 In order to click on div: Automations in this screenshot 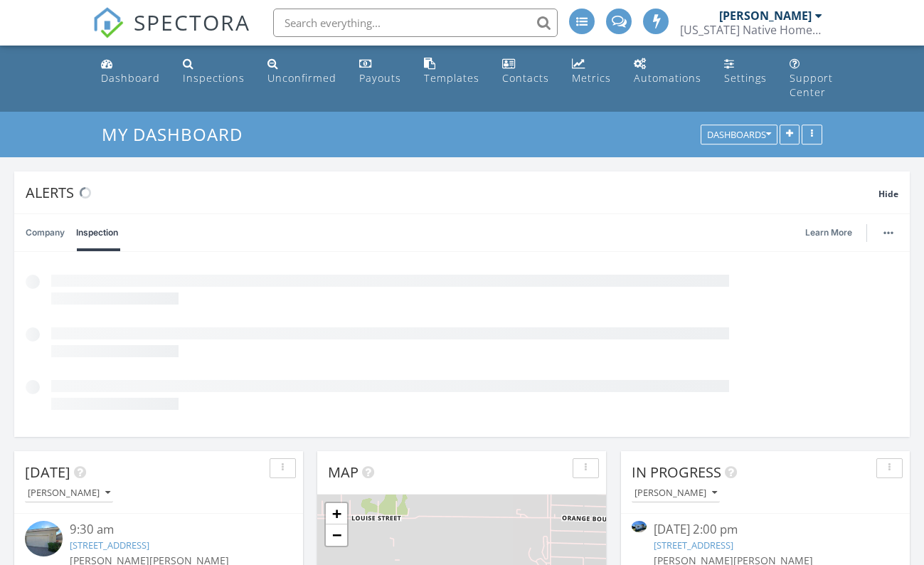, I will do `click(667, 78)`.